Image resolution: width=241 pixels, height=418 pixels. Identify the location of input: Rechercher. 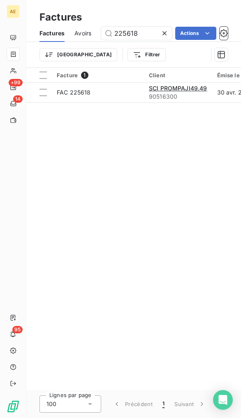
(136, 33).